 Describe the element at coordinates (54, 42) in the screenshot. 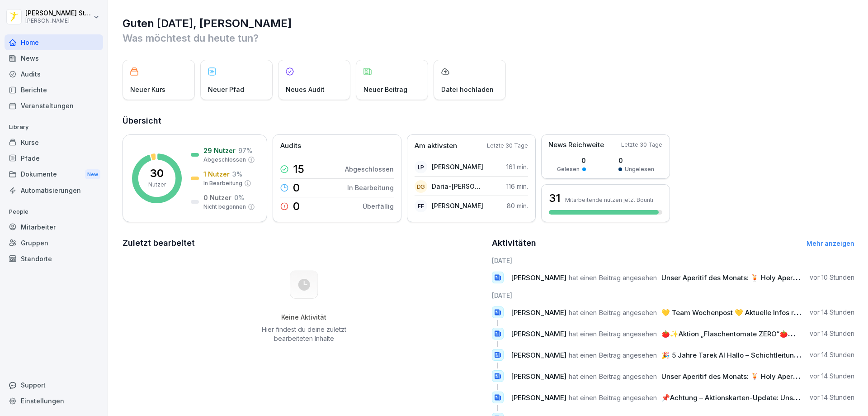

I see `div: Home` at that location.